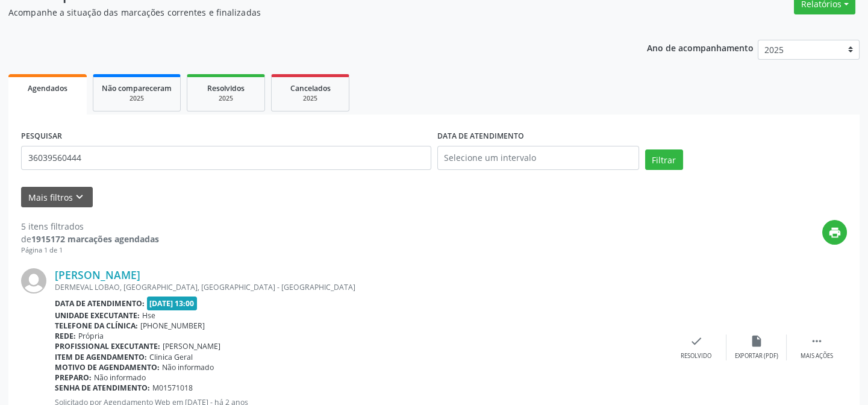  Describe the element at coordinates (696, 356) in the screenshot. I see `div: Resolvido` at that location.